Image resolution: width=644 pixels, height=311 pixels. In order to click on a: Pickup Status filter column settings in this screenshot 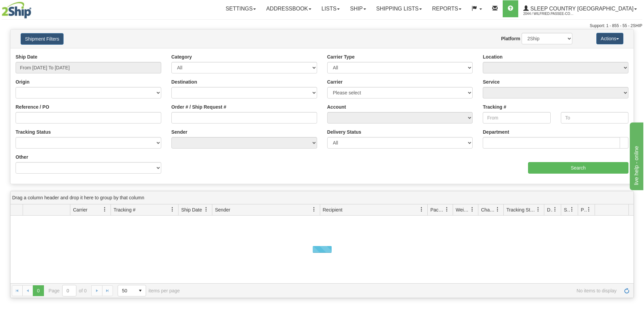, I will do `click(589, 210)`.